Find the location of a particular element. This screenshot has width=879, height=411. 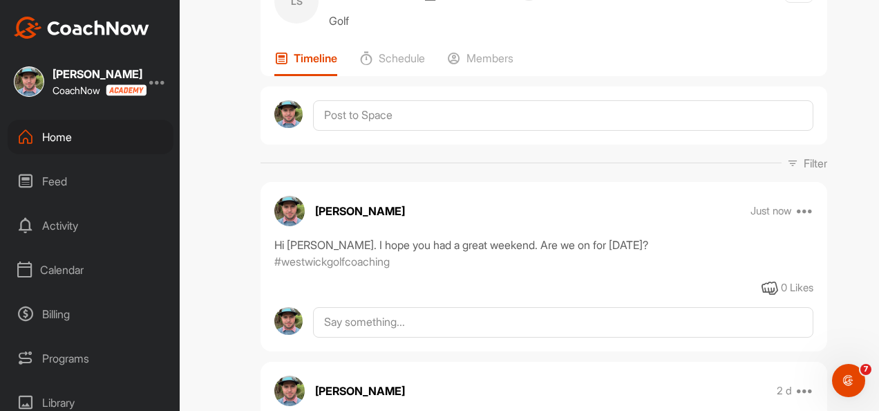

button: Help is located at coordinates (230, 311).